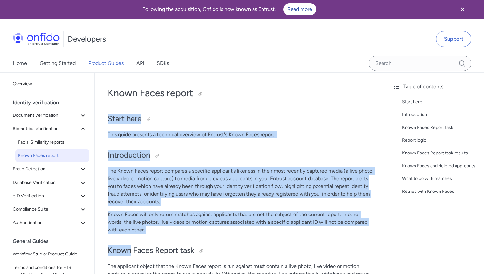  Describe the element at coordinates (441, 179) in the screenshot. I see `a: What to do with matches` at that location.